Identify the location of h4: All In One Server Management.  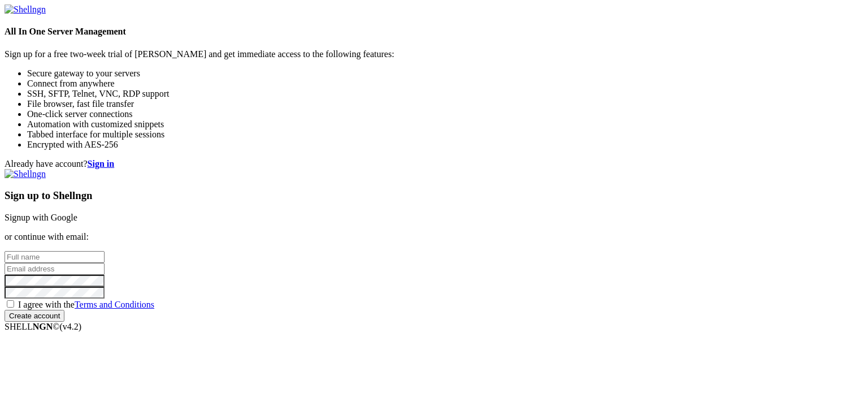
(434, 32).